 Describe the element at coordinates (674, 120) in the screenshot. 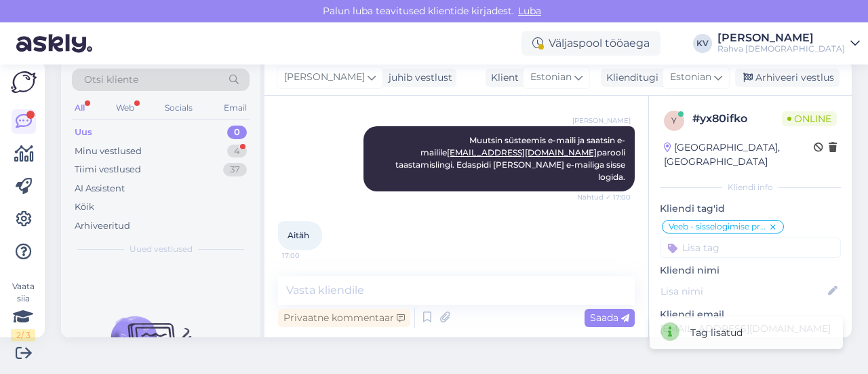

I see `span: y` at that location.